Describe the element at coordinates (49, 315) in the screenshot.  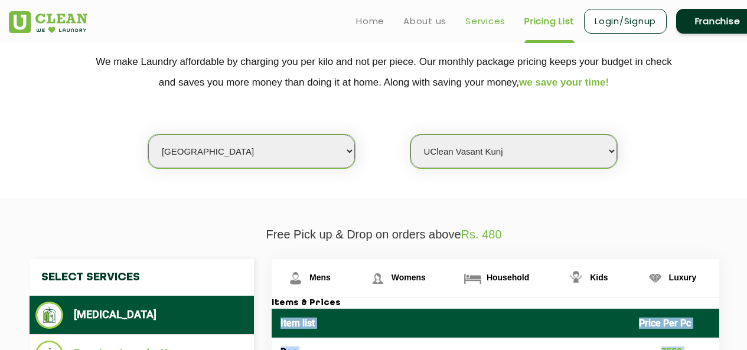
I see `img: Dry Cleaning` at that location.